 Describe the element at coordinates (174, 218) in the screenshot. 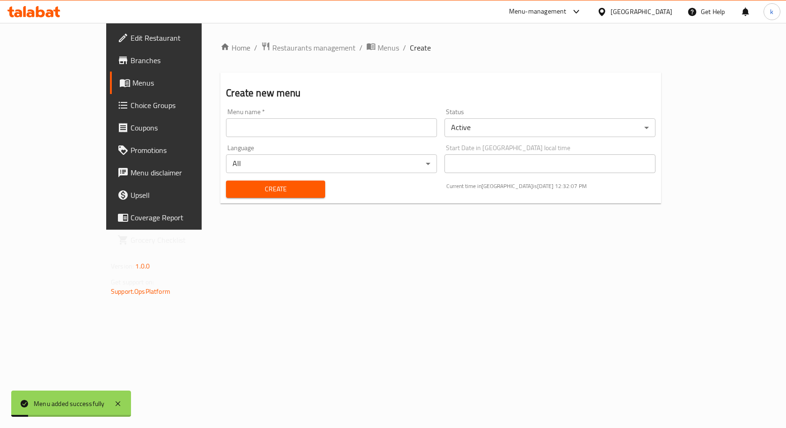

I see `a: Coverage Report` at that location.